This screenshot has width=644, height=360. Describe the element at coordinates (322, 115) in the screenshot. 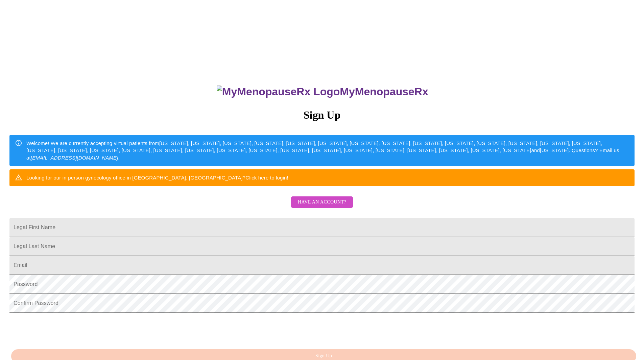

I see `h3: Sign Up` at that location.